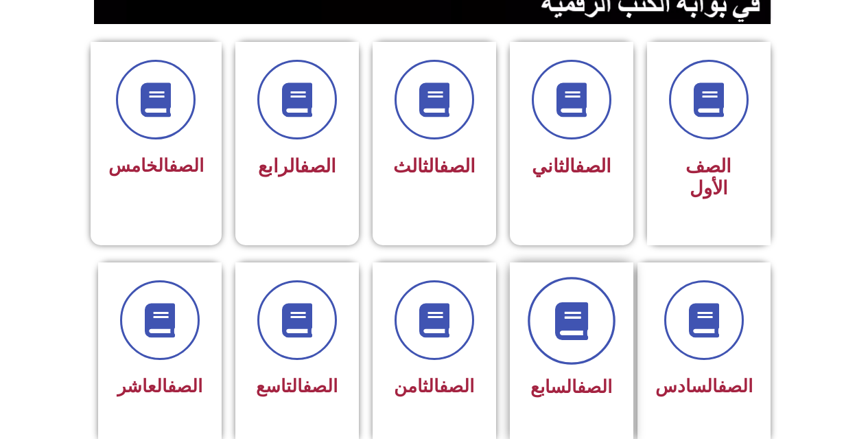 This screenshot has height=439, width=868. Describe the element at coordinates (708, 177) in the screenshot. I see `span: الصف الأول` at that location.